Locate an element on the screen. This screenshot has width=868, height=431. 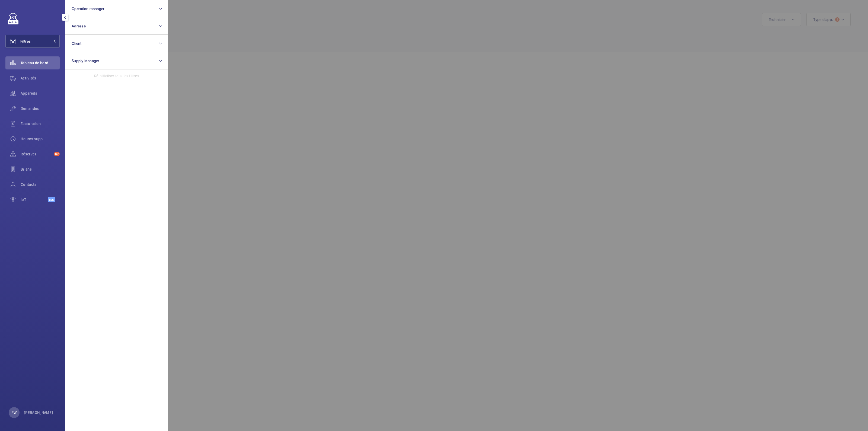
span: IoT is located at coordinates (34, 199).